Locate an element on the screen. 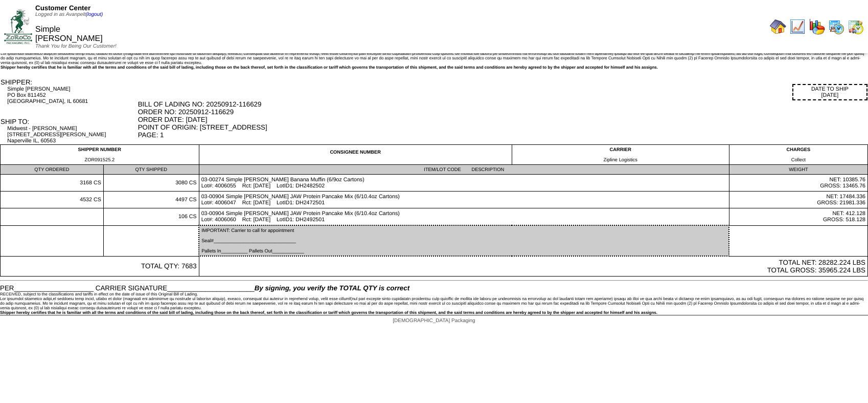 This screenshot has height=403, width=868. td: NET: 17484.336 GROSS: 21981.336 is located at coordinates (798, 200).